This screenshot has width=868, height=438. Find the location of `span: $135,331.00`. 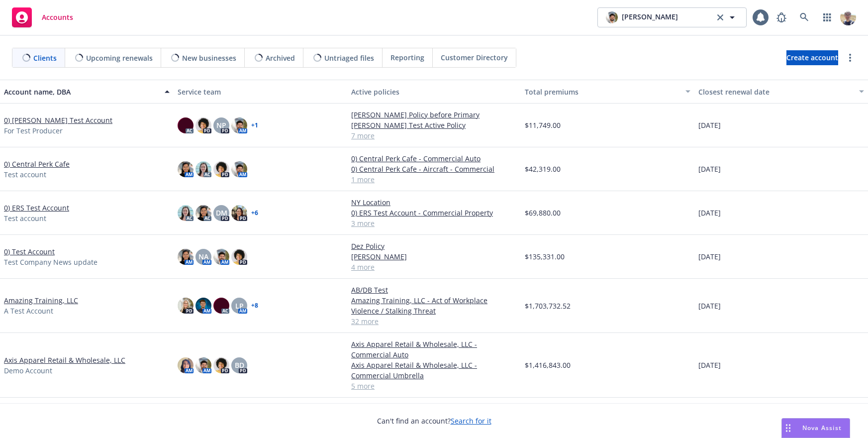

span: $135,331.00 is located at coordinates (544, 256).